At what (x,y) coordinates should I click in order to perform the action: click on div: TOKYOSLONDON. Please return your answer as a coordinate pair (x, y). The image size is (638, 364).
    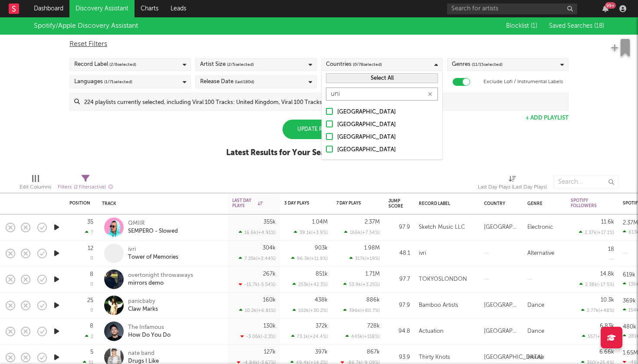
    Looking at the image, I should click on (443, 280).